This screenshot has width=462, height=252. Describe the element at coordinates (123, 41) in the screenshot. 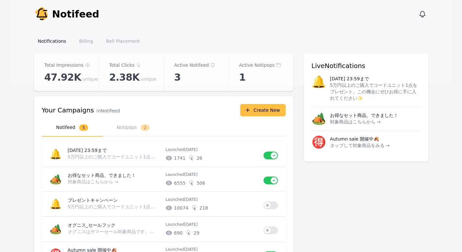

I see `a: Bell Placement` at that location.